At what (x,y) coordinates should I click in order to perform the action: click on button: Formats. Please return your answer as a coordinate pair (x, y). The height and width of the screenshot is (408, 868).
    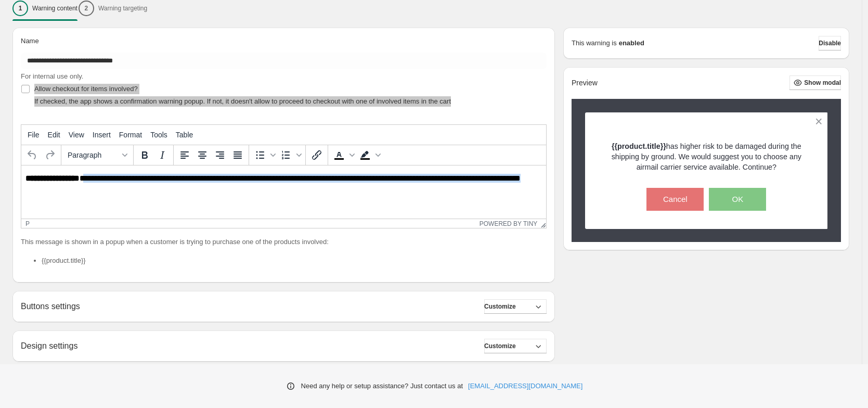
    Looking at the image, I should click on (97, 155).